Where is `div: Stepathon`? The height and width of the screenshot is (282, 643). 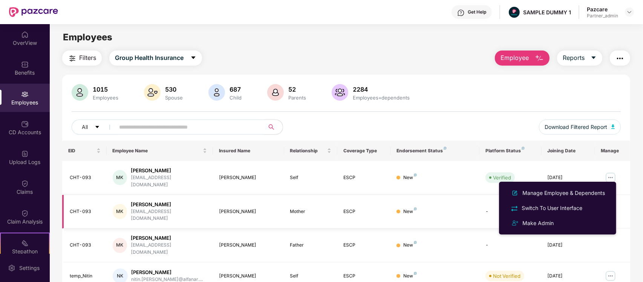
div: Stepathon is located at coordinates (25, 251).